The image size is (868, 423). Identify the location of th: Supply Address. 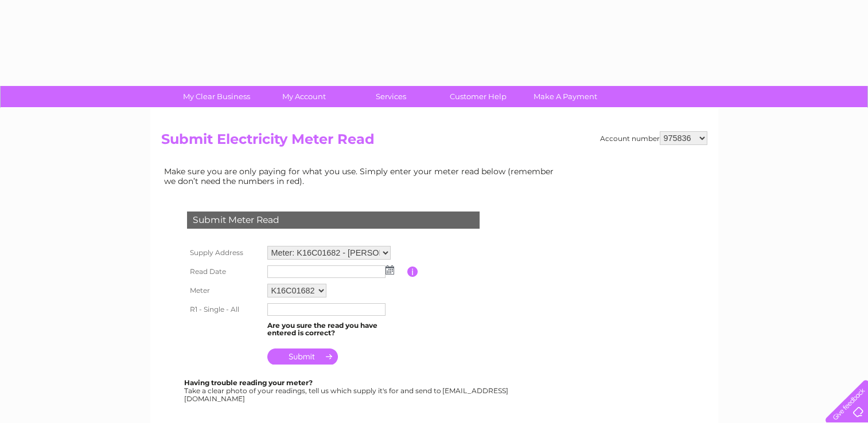
(224, 253).